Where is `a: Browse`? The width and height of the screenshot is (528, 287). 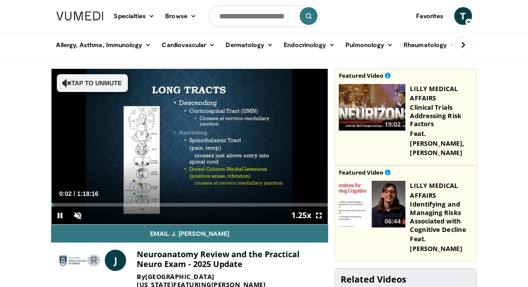
a: Browse is located at coordinates (181, 16).